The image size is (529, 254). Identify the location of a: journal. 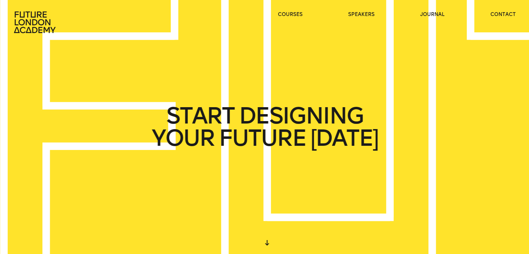
(432, 15).